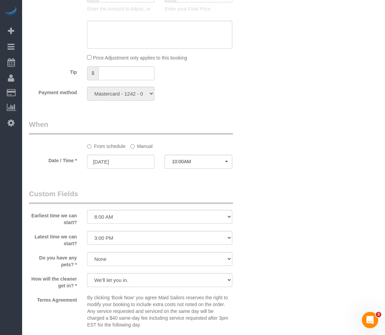 Image resolution: width=385 pixels, height=335 pixels. What do you see at coordinates (53, 260) in the screenshot?
I see `label: Do you have any pets? *` at bounding box center [53, 260].